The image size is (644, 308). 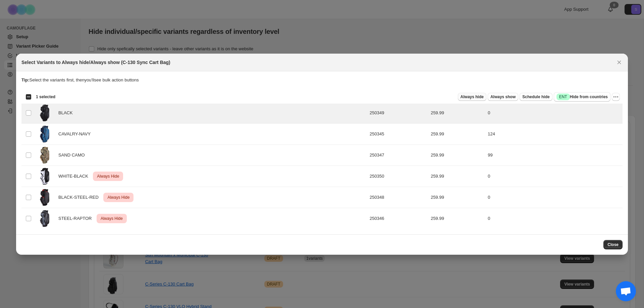 What do you see at coordinates (76, 134) in the screenshot?
I see `span: CAVALRY-NAVY` at bounding box center [76, 134].